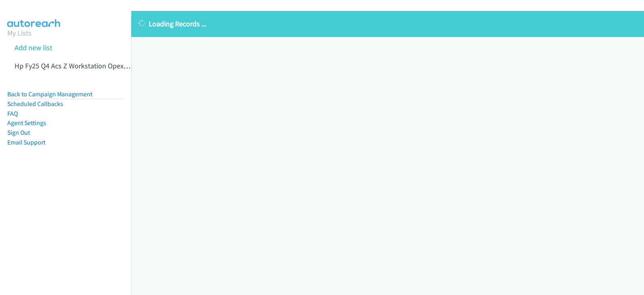  I want to click on a: My Lists, so click(19, 33).